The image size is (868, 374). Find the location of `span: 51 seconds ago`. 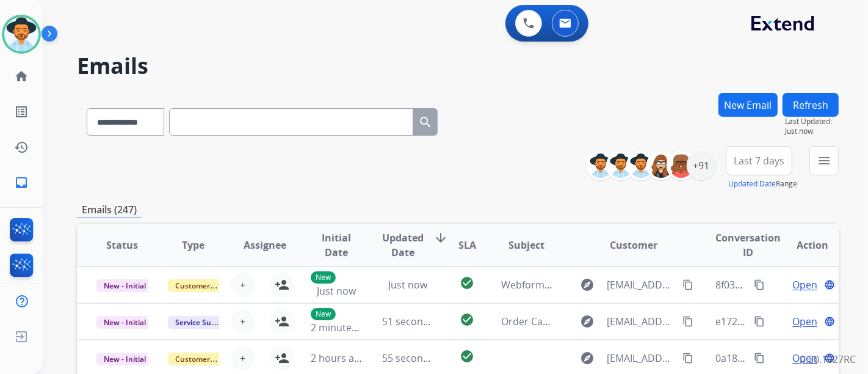

span: 51 seconds ago is located at coordinates (418, 321).